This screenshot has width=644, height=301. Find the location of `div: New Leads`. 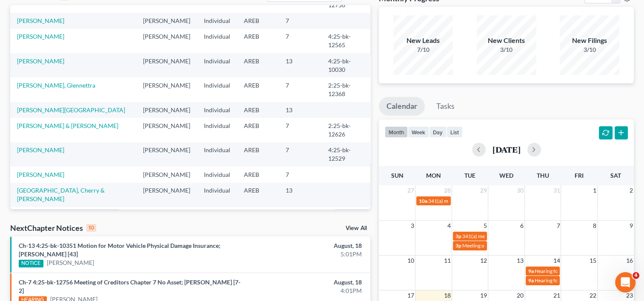

div: New Leads is located at coordinates (423, 40).